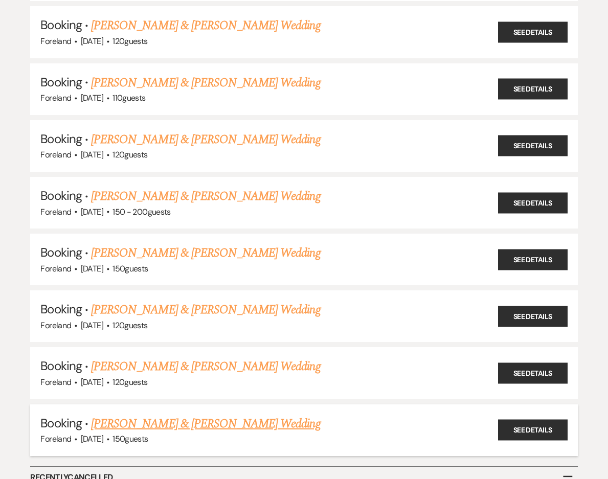 This screenshot has height=479, width=608. Describe the element at coordinates (129, 98) in the screenshot. I see `span: 110 guests` at that location.